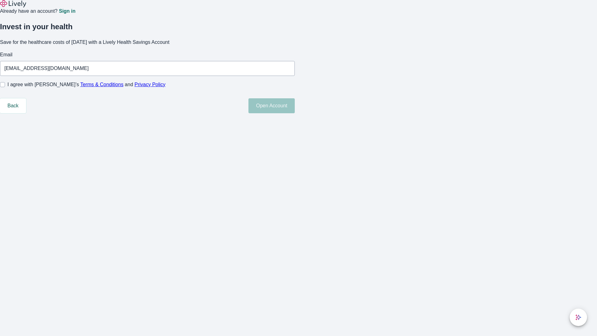 The width and height of the screenshot is (597, 336). What do you see at coordinates (578, 317) in the screenshot?
I see `svg: Lively AI Assistant` at bounding box center [578, 317].